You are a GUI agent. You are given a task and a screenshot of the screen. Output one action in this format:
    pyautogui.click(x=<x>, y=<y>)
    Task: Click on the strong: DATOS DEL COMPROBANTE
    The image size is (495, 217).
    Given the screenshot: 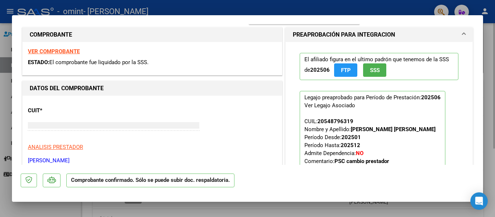 What is the action you would take?
    pyautogui.click(x=67, y=88)
    